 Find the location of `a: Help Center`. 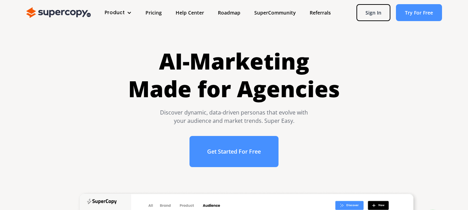

a: Help Center is located at coordinates (190, 12).